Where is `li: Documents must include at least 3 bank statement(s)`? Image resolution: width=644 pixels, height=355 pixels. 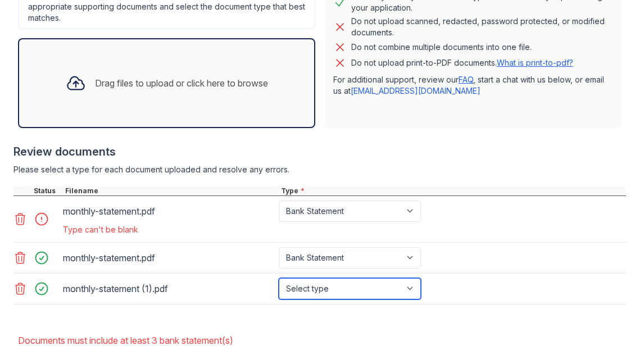 li: Documents must include at least 3 bank statement(s) is located at coordinates (322, 340).